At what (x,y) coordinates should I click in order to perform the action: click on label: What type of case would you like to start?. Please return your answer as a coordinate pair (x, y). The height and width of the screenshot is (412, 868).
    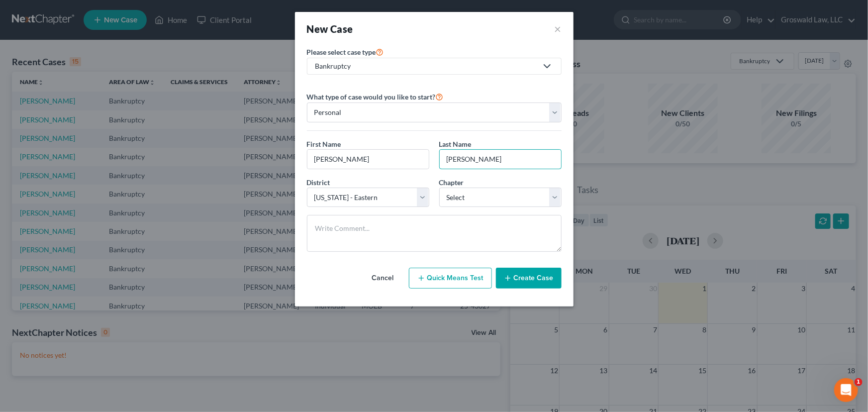
    Looking at the image, I should click on (375, 97).